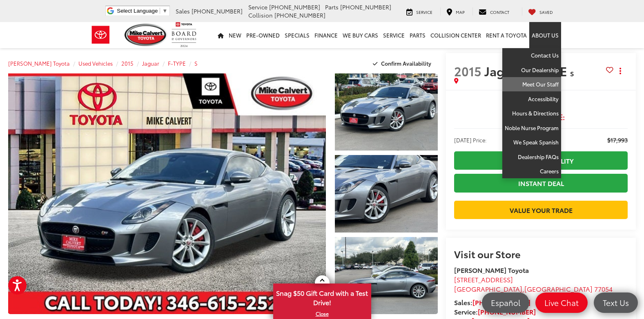  I want to click on a: Careers, so click(532, 171).